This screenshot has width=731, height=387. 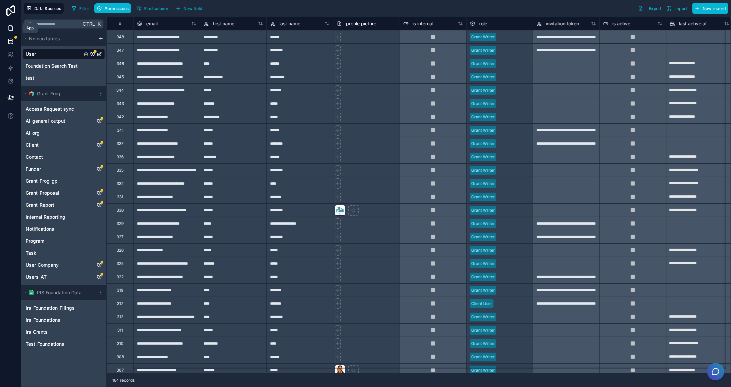 I want to click on div: 342, so click(x=120, y=117).